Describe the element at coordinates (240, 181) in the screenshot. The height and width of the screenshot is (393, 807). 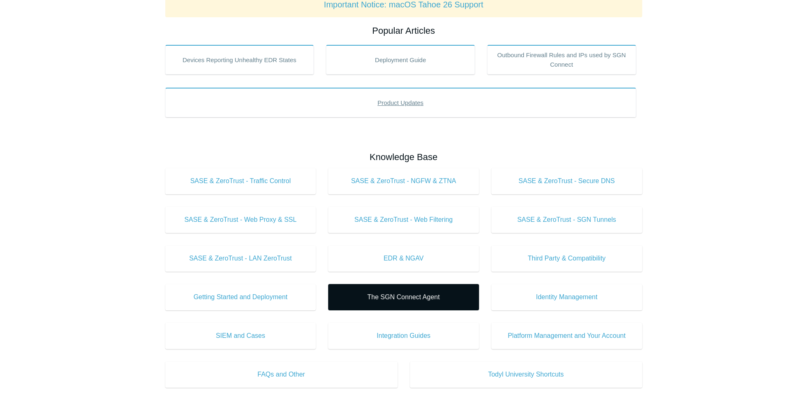
I see `span: SASE & ZeroTrust - Traffic Control` at that location.